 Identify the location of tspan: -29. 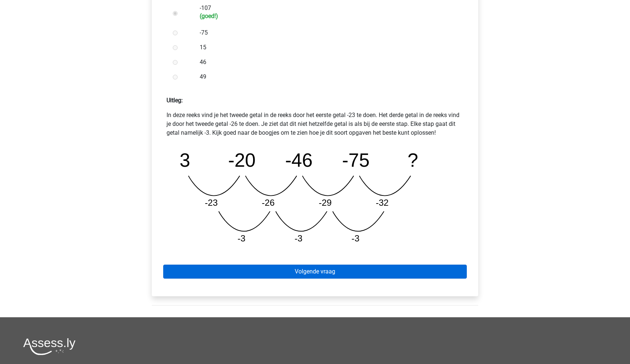
(325, 203).